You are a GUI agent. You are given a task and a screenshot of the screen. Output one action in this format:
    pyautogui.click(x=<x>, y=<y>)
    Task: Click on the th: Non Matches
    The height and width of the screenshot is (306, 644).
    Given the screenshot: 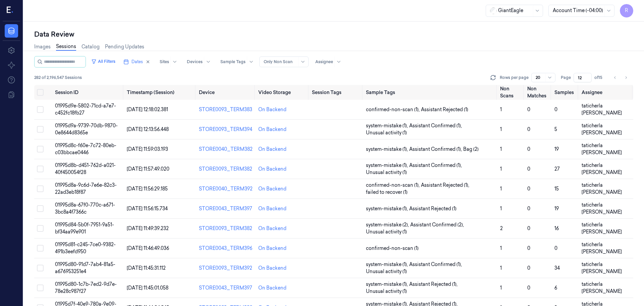 What is the action you would take?
    pyautogui.click(x=538, y=92)
    